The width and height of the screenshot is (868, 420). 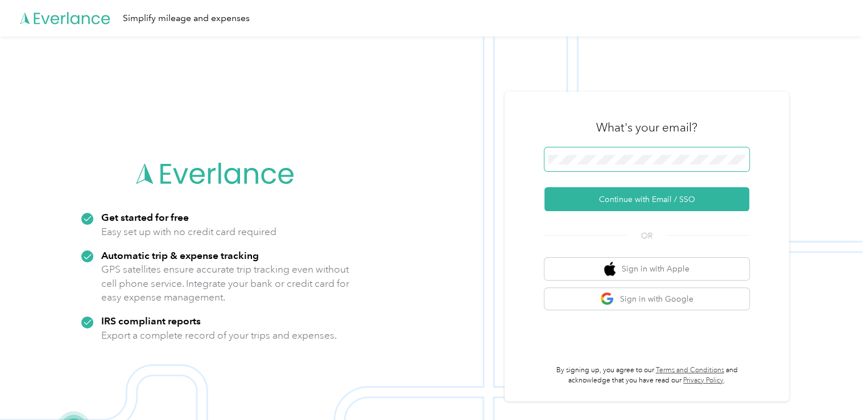 What do you see at coordinates (704, 380) in the screenshot?
I see `a: Privacy Policy` at bounding box center [704, 380].